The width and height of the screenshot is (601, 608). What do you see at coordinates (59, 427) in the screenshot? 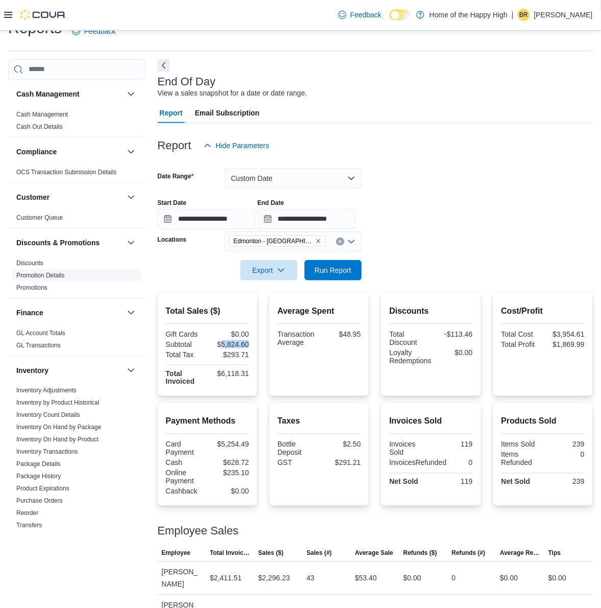
I see `span: Inventory On Hand by Package` at bounding box center [59, 427].